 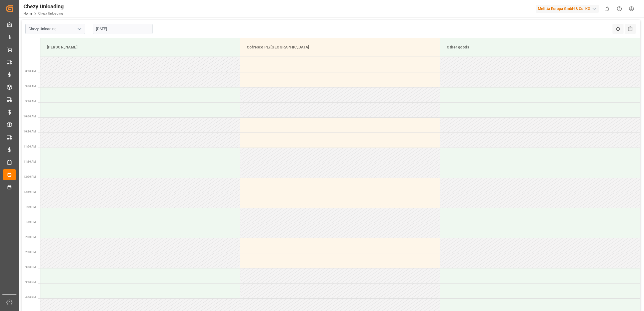 What do you see at coordinates (43, 7) in the screenshot?
I see `div: Chezy Unloading` at bounding box center [43, 7].